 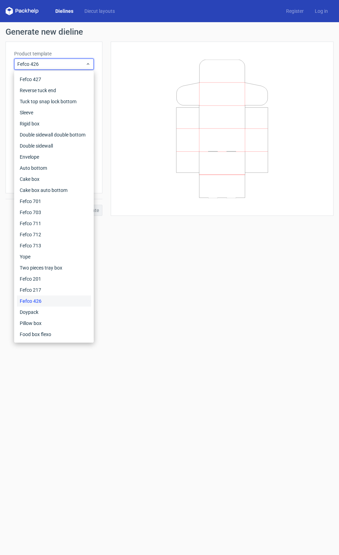 I want to click on label: Product template, so click(x=54, y=54).